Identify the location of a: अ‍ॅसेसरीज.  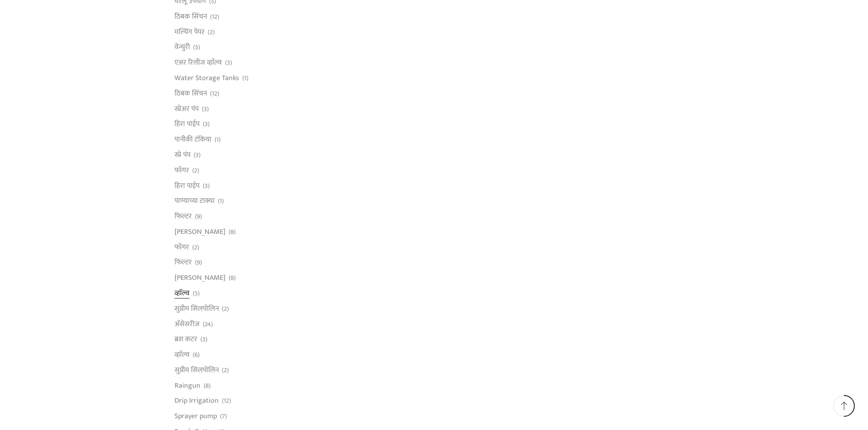
(187, 324).